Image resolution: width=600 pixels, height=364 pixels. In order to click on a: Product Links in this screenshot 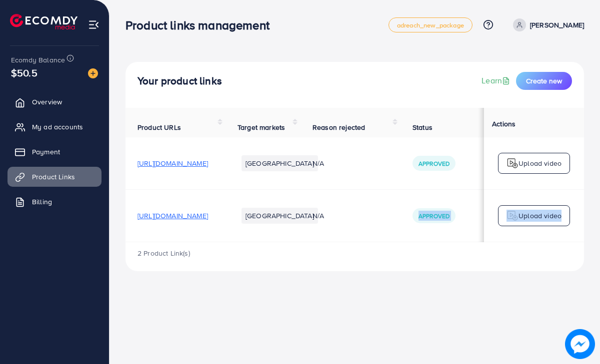, I will do `click(54, 177)`.